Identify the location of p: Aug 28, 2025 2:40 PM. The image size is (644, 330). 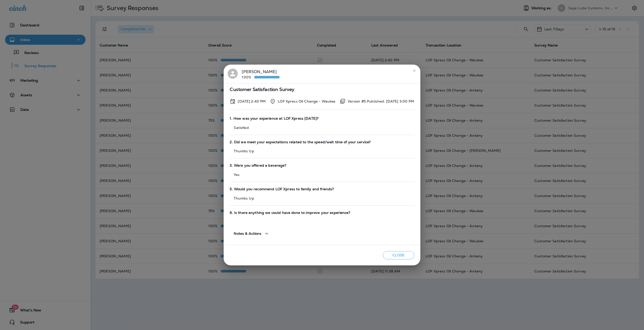
(251, 101).